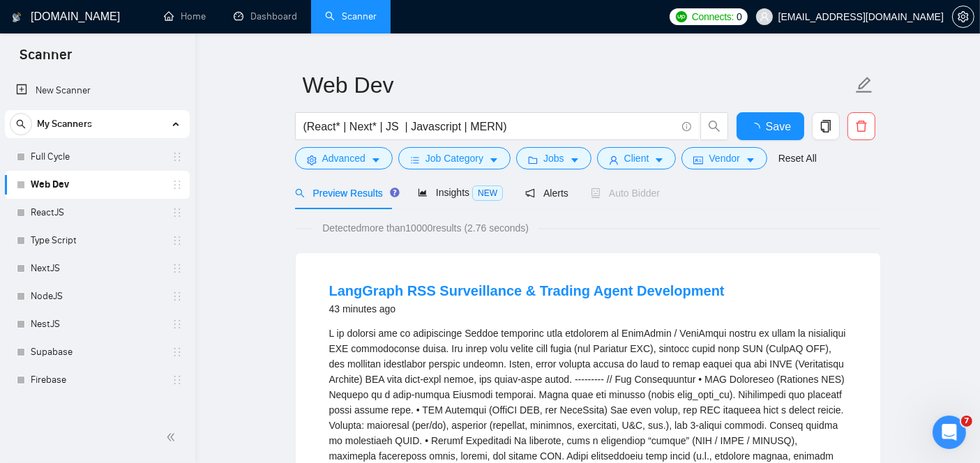 This screenshot has height=463, width=980. What do you see at coordinates (864, 85) in the screenshot?
I see `span: edit` at bounding box center [864, 85].